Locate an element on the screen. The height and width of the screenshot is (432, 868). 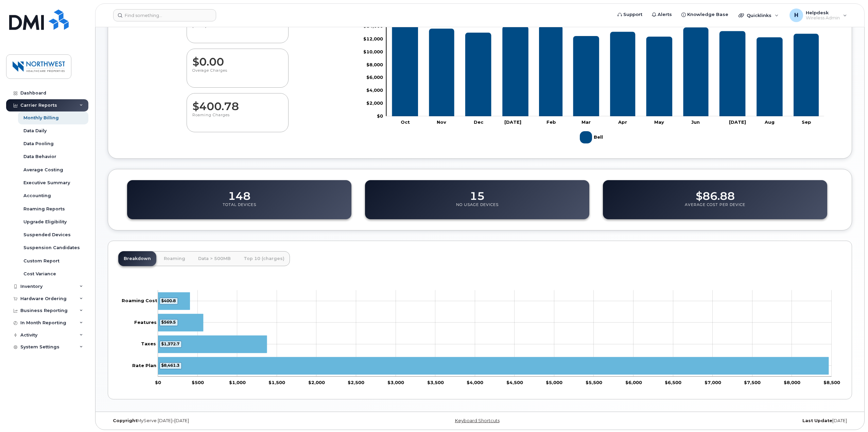
a: Knowledge Base is located at coordinates (705, 15).